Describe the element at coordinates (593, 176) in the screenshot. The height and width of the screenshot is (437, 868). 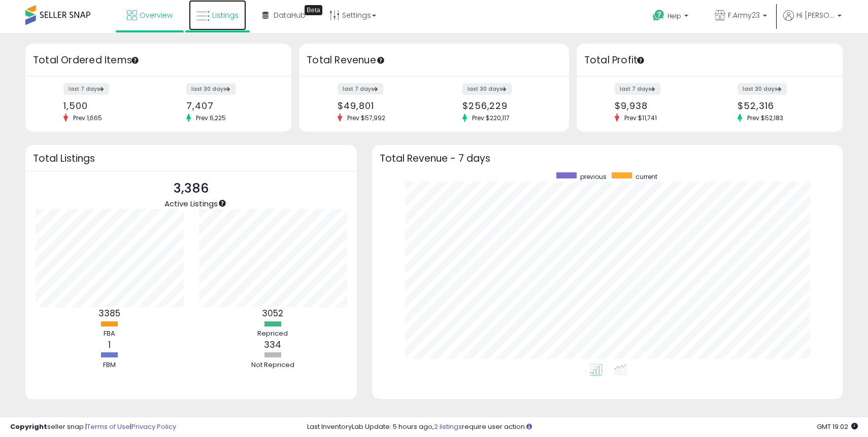
I see `span: previous` at that location.